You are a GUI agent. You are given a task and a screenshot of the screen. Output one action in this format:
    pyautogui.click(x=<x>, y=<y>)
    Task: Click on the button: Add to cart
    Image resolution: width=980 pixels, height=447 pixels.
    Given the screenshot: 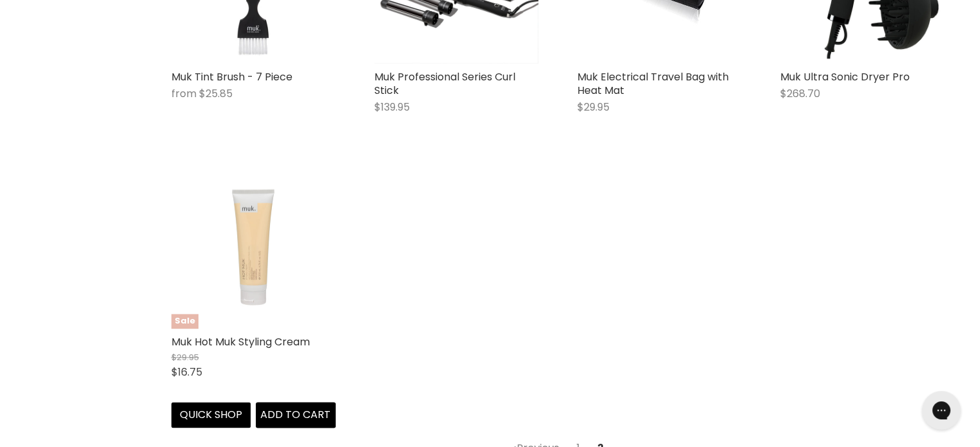 What is the action you would take?
    pyautogui.click(x=296, y=415)
    